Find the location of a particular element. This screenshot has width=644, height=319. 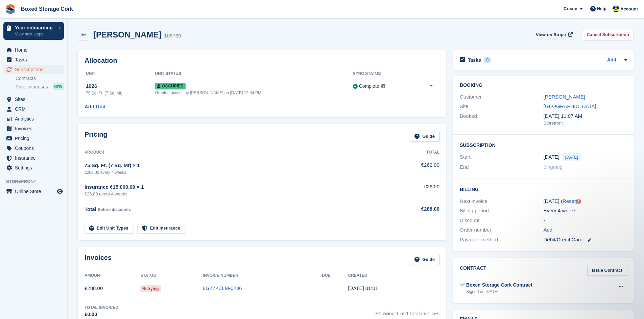

h2: Pricing is located at coordinates (96, 136).